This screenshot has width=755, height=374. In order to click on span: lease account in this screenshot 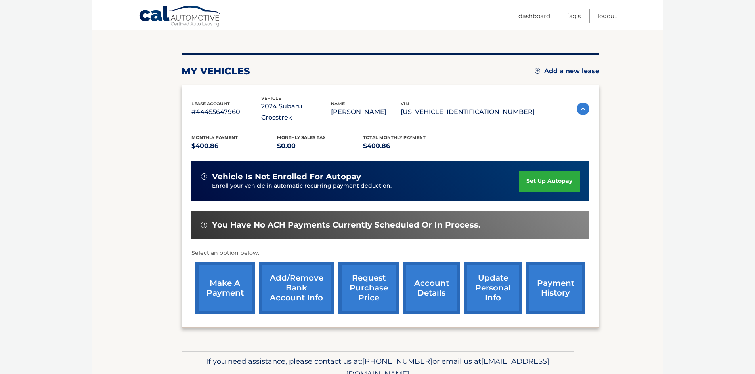, I will do `click(210, 104)`.